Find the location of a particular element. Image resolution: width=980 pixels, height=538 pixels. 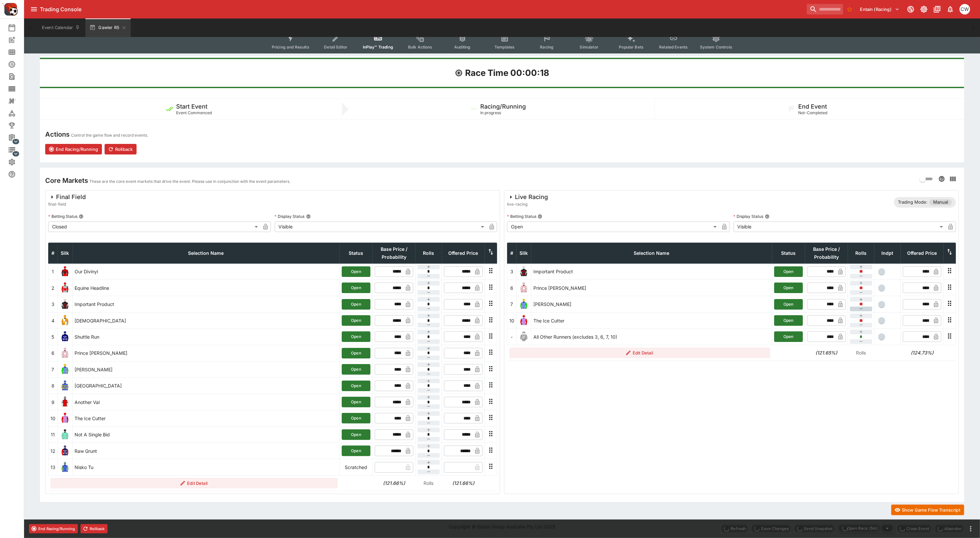

span: Detail Editor is located at coordinates (336, 47).